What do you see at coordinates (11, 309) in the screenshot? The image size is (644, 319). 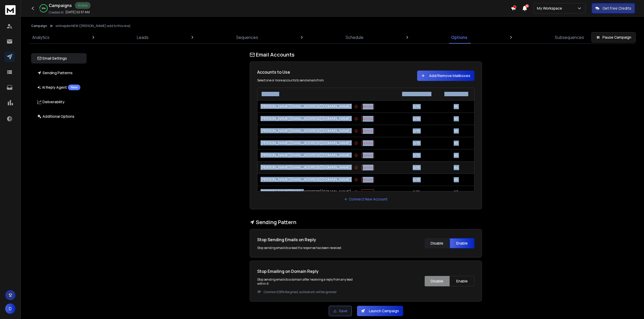 I see `button: D` at bounding box center [11, 309].